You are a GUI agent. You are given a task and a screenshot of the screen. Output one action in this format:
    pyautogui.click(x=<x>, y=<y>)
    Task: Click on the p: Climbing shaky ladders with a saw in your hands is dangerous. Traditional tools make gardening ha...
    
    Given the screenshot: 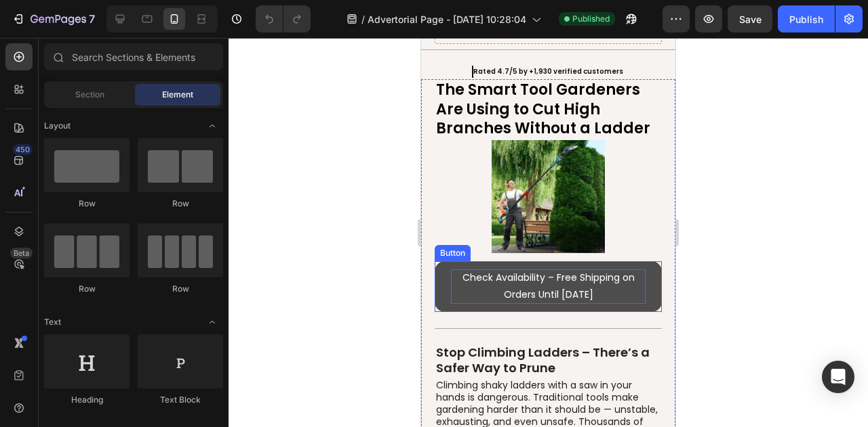 What is the action you would take?
    pyautogui.click(x=127, y=384)
    